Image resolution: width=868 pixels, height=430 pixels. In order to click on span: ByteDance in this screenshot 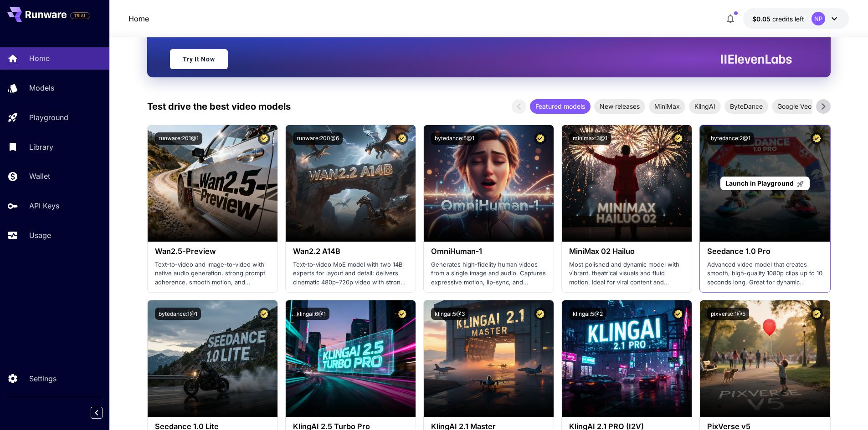, I will do `click(747, 106)`.